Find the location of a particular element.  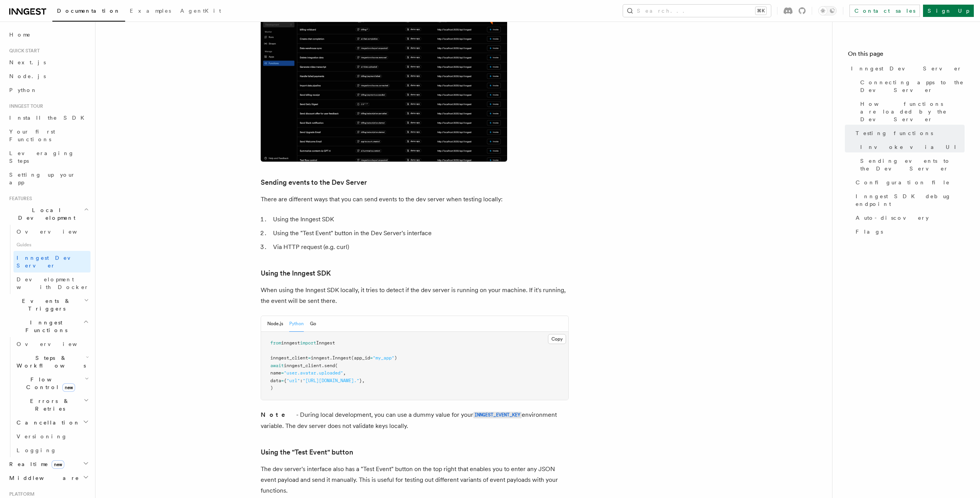

button: Search...⌘K is located at coordinates (697, 10).